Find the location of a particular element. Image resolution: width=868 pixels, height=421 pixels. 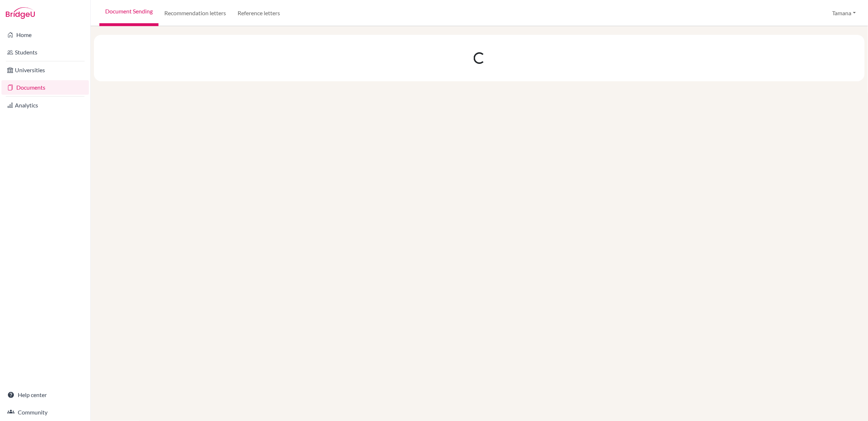

a: Students is located at coordinates (45, 53).